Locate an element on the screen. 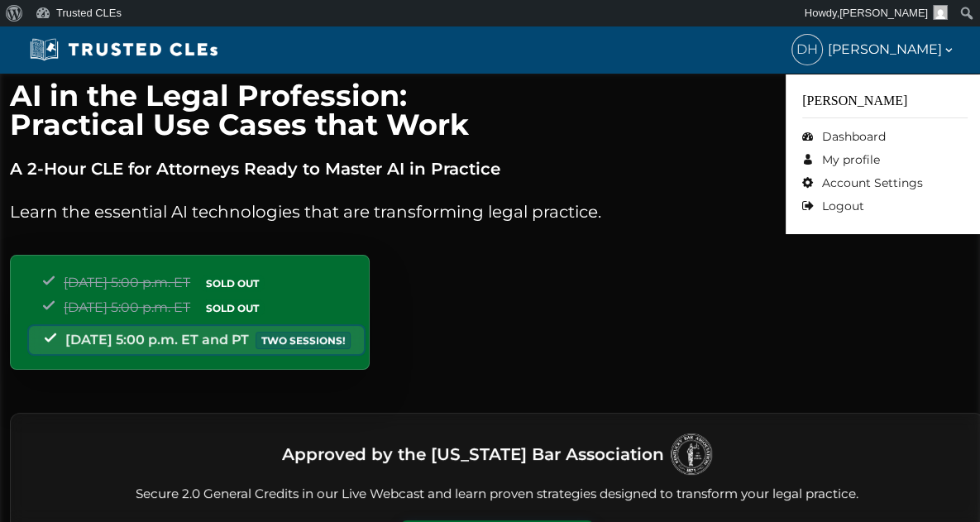 This screenshot has width=980, height=522. a: My profile is located at coordinates (885, 160).